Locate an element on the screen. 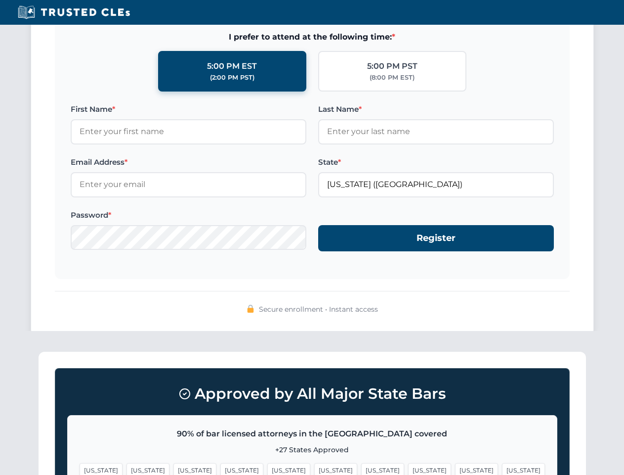  input: Enter your email is located at coordinates (188, 184).